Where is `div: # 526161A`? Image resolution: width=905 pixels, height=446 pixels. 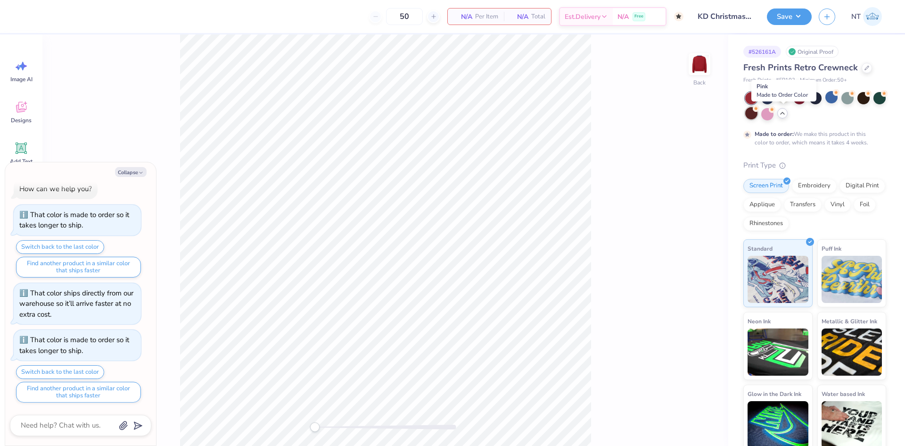
div: # 526161A is located at coordinates (763, 51).